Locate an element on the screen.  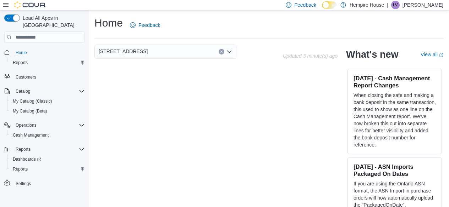
a: Feedback is located at coordinates (145, 25).